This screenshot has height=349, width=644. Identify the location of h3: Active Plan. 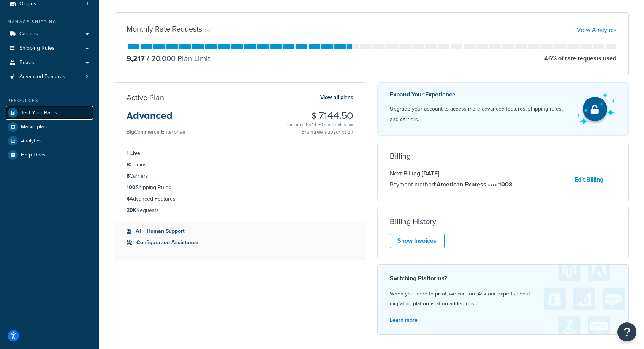
(146, 97).